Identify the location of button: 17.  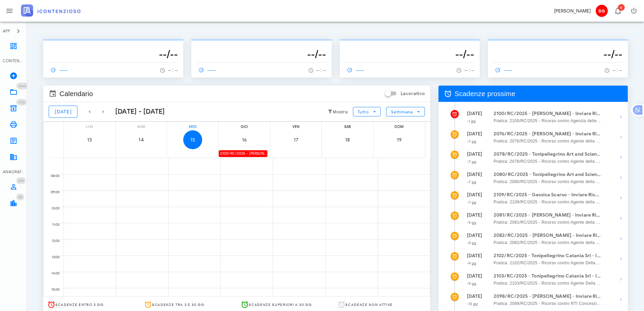
(296, 140).